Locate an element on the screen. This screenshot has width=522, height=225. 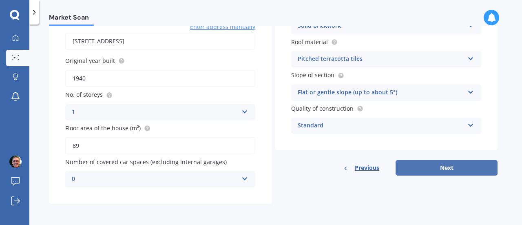
span: Roof material is located at coordinates (310, 42).